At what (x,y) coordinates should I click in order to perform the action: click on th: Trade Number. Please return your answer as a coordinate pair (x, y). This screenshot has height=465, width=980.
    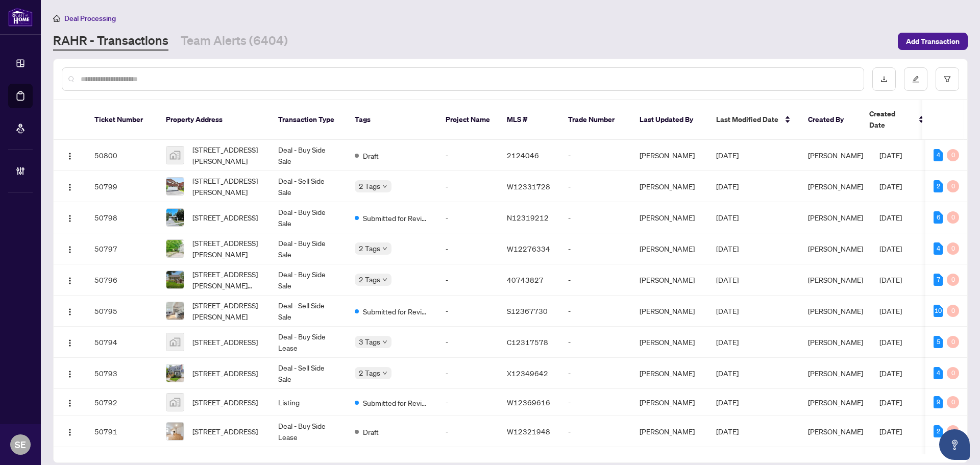
    Looking at the image, I should click on (596, 120).